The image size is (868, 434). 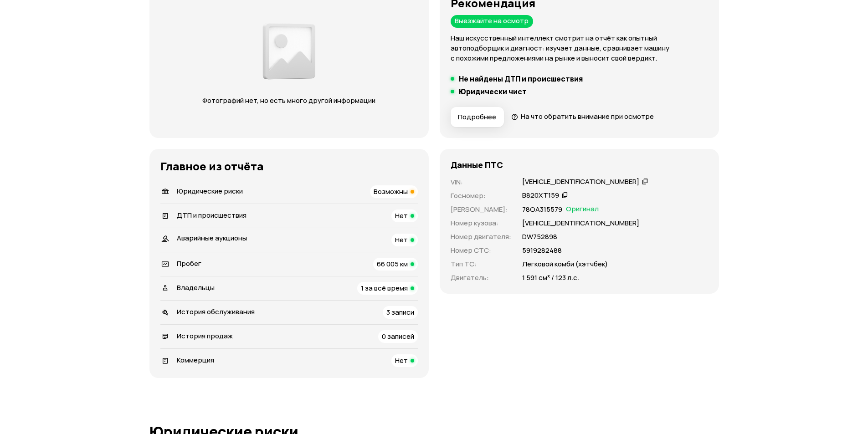 I want to click on span: Юридические риски, so click(x=210, y=191).